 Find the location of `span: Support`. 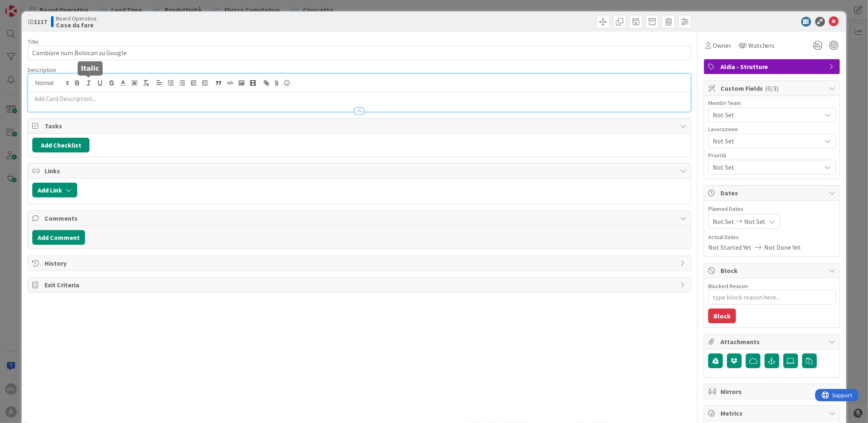

span: Support is located at coordinates (27, 6).